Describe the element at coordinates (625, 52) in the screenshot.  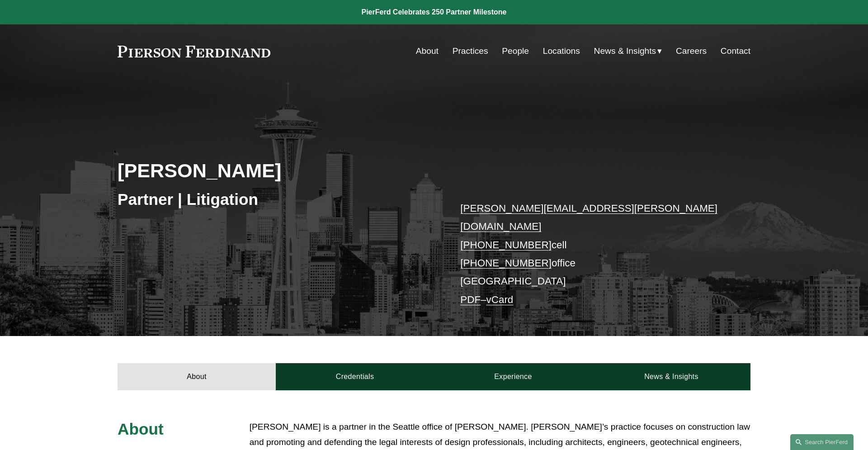
I see `span: News & Insights` at that location.